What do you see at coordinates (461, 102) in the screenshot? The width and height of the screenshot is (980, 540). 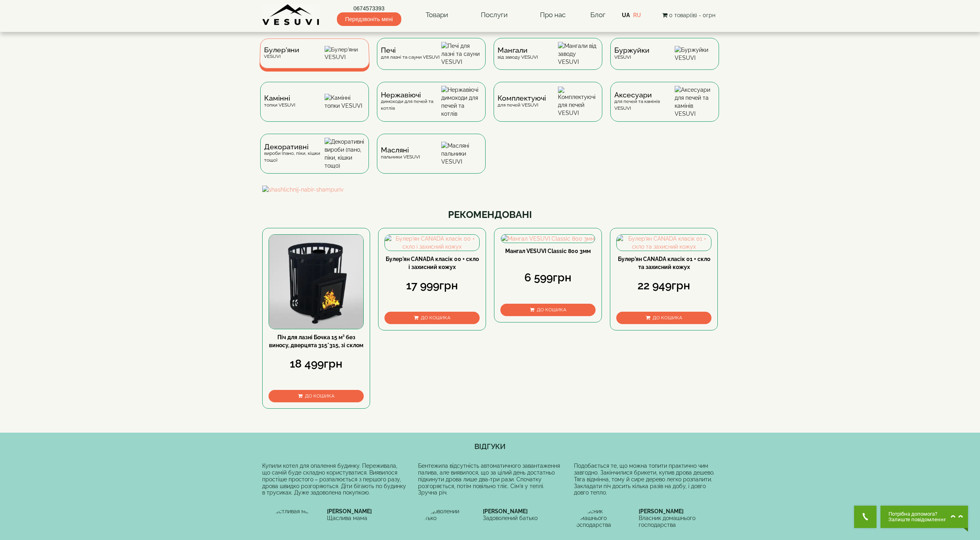 I see `img: Нержавіючі димоходи для печей та котлів` at bounding box center [461, 102].